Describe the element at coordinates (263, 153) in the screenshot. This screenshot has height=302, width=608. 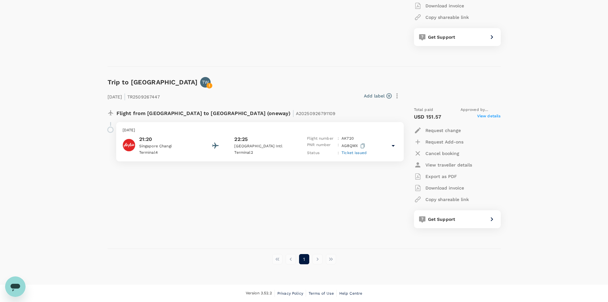
I see `p: Terminal 2` at that location.